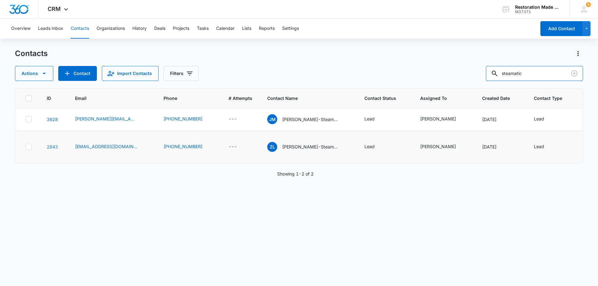 The image size is (598, 286). I want to click on div: Email - zledford@steamatic.com - Select to Edit Field, so click(112, 147).